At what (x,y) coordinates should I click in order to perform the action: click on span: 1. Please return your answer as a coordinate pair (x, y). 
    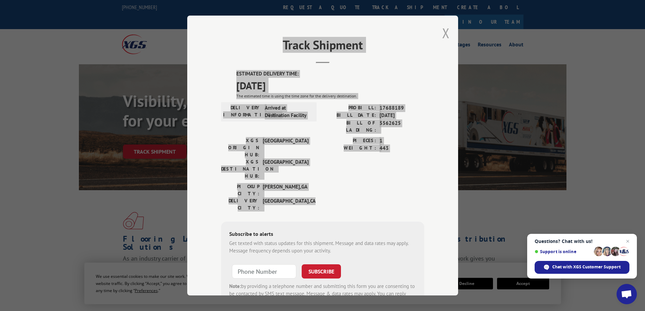
    Looking at the image, I should click on (402, 141).